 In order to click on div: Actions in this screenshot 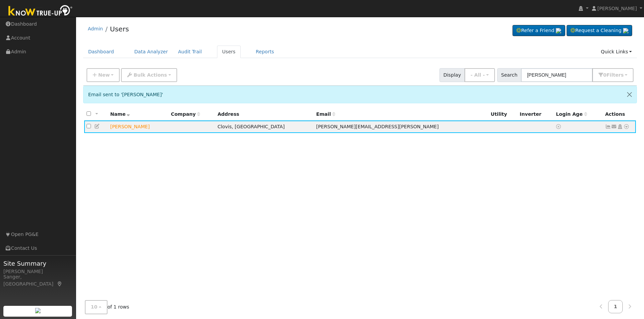, I will do `click(619, 114)`.